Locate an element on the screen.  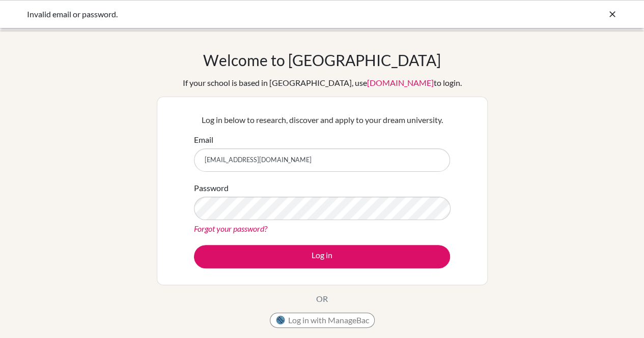
a: Forgot your password? is located at coordinates (231, 228).